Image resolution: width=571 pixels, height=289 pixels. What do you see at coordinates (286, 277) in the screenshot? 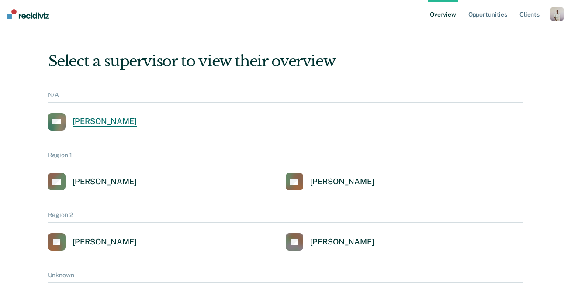
I see `div: Unknown` at bounding box center [286, 277].